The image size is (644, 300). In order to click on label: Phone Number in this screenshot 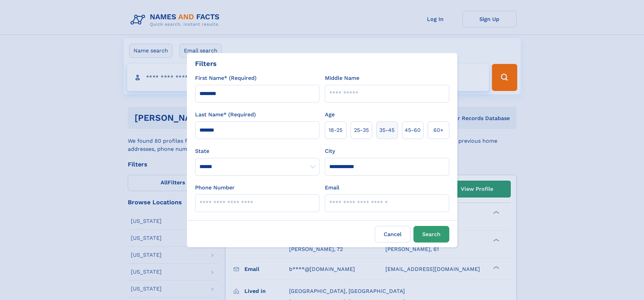, I will do `click(215, 188)`.